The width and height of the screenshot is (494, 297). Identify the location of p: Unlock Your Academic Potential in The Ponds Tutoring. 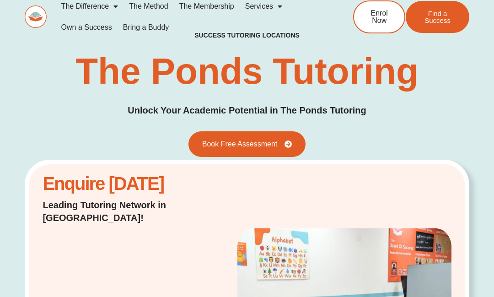
(247, 110).